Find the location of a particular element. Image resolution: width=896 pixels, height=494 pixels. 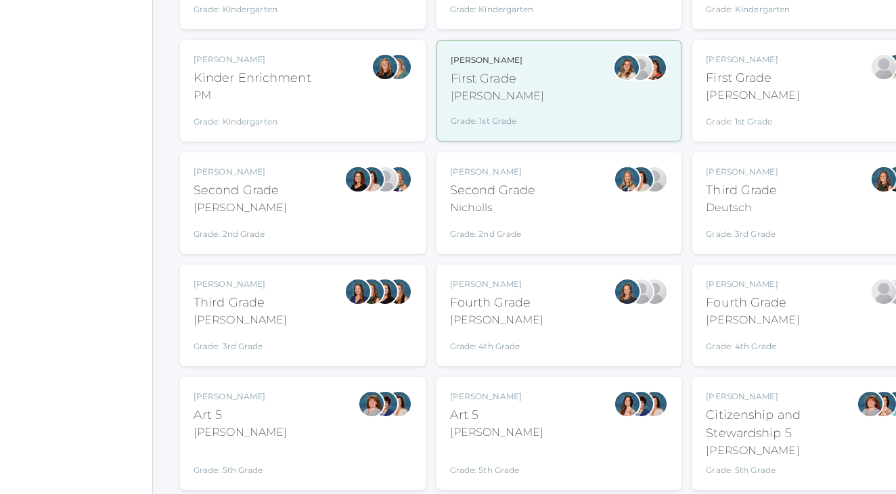

div: Heather Wallock is located at coordinates (653, 68).